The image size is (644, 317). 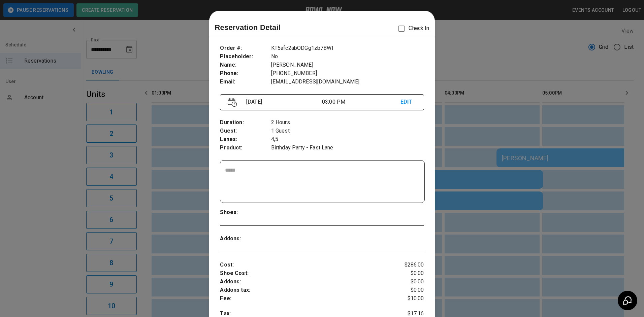 What do you see at coordinates (347, 48) in the screenshot?
I see `p: KT5afc2abODGg1zb7BWI` at bounding box center [347, 48].